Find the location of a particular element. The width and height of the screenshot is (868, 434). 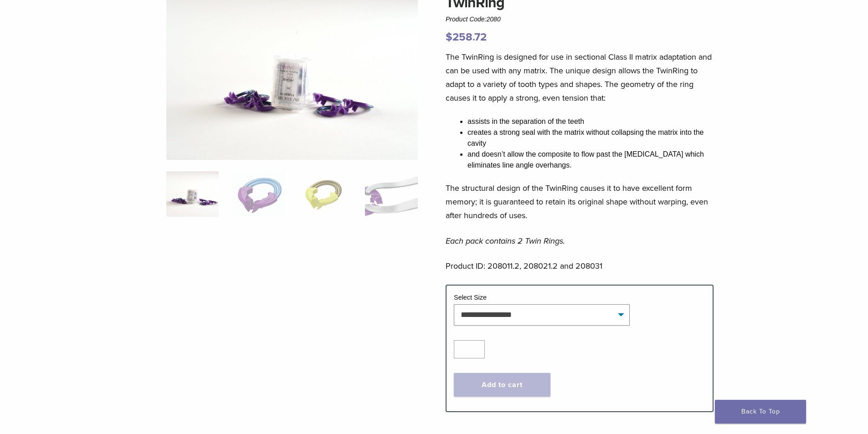

p: Product ID: 208011.2, 208021.2 and 208031 is located at coordinates (579, 266).